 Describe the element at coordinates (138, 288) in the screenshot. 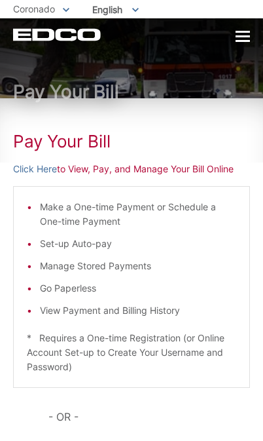

I see `li: Go Paperless` at that location.